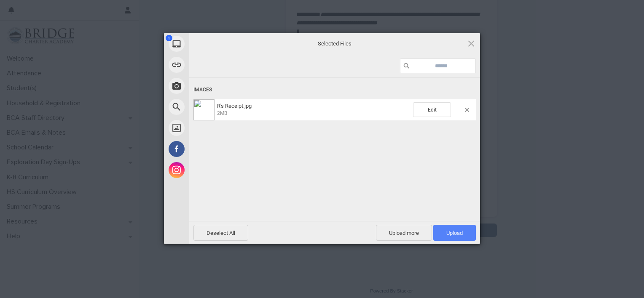 The image size is (644, 298). Describe the element at coordinates (335, 44) in the screenshot. I see `span: Selected Files` at that location.